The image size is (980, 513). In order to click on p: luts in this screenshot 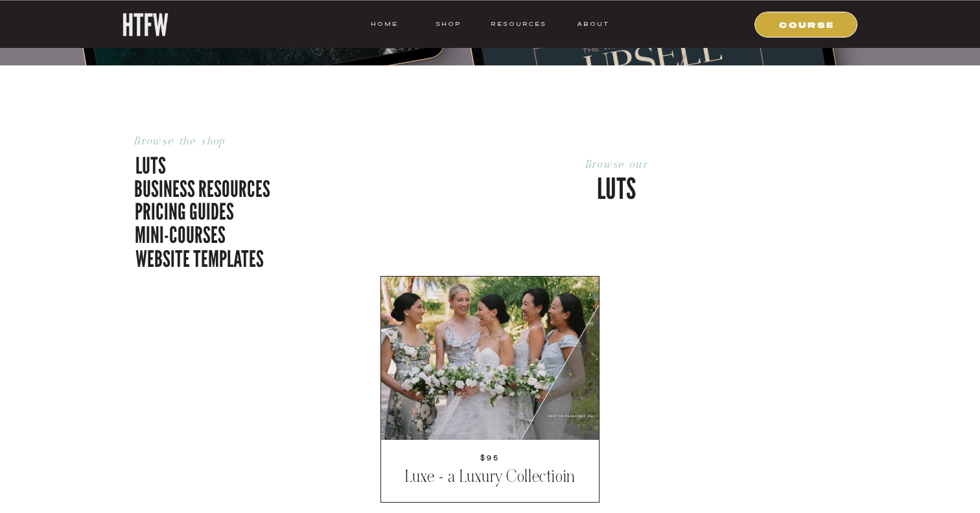, I will do `click(201, 163)`.